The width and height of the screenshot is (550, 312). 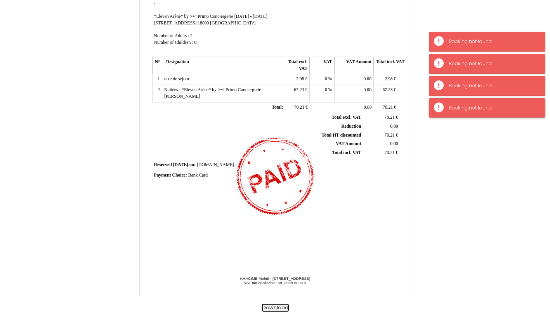 What do you see at coordinates (174, 42) in the screenshot?
I see `span: Number of Children :` at bounding box center [174, 42].